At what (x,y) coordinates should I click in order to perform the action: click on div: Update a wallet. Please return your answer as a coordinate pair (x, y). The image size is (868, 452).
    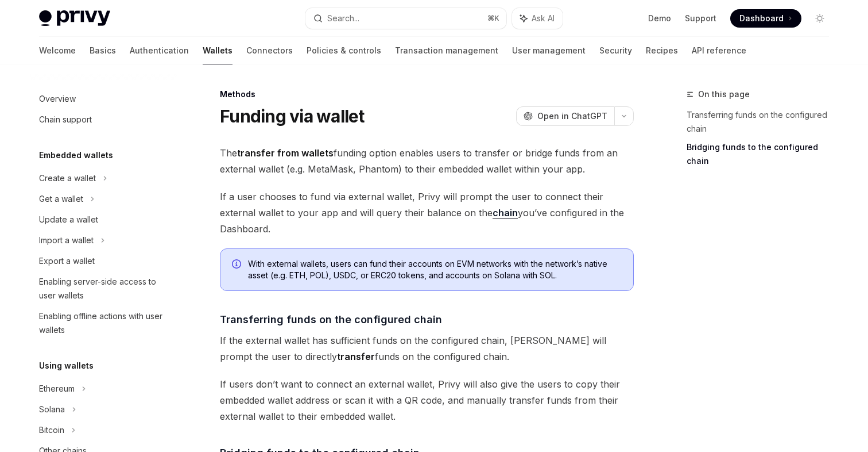
    Looking at the image, I should click on (68, 219).